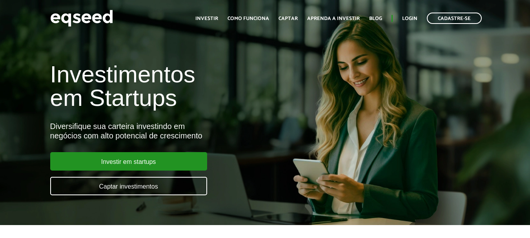 Image resolution: width=530 pixels, height=238 pixels. Describe the element at coordinates (288, 18) in the screenshot. I see `a: Captar` at that location.